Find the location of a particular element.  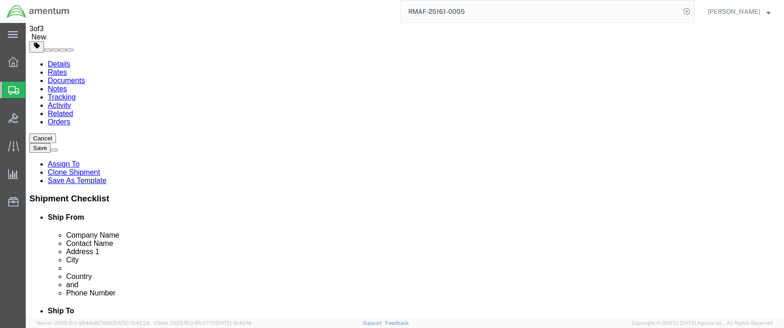

img: logo is located at coordinates (38, 11).